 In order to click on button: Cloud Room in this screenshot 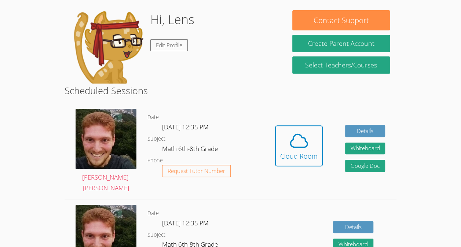, I will do `click(299, 146)`.